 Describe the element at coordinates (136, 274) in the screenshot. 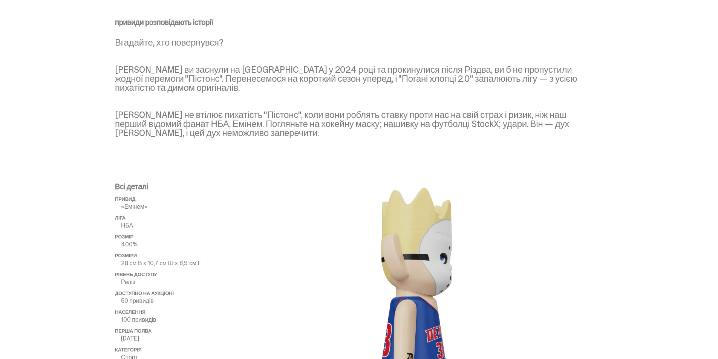

I see `font: Рівень доступу` at that location.